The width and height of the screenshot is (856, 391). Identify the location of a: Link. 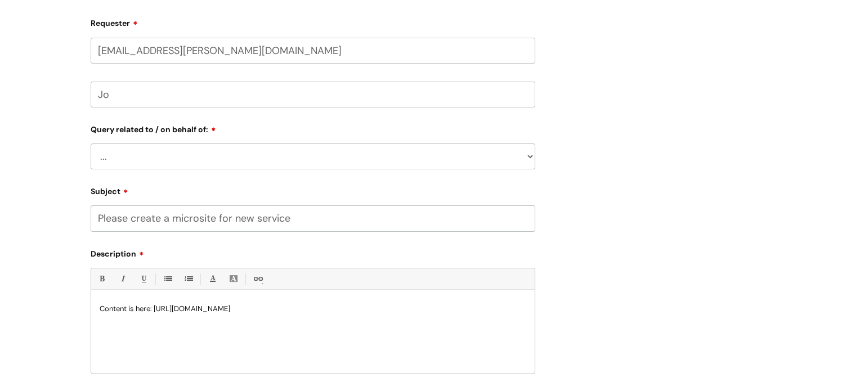
(257, 279).